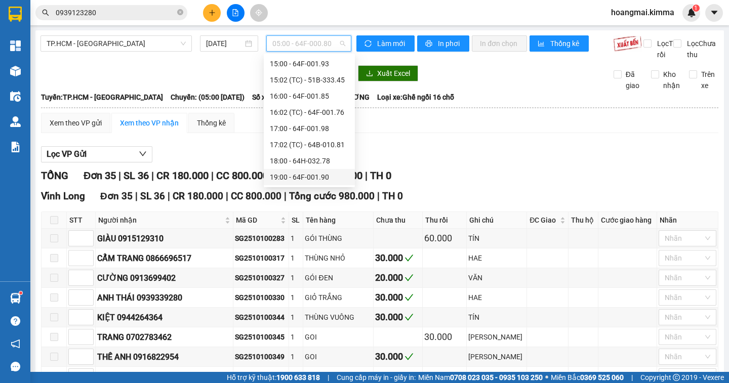 This screenshot has width=729, height=383. Describe the element at coordinates (714, 13) in the screenshot. I see `span: caret-down` at that location.